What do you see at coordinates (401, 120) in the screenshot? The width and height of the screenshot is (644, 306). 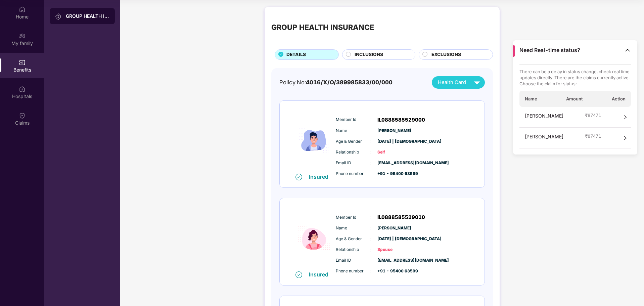 I see `span: IL0888585529000` at bounding box center [401, 120].